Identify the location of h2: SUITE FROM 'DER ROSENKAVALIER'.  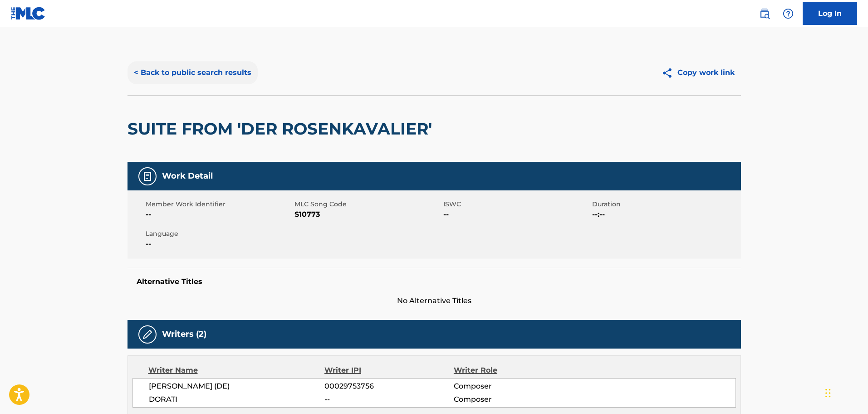
(282, 128).